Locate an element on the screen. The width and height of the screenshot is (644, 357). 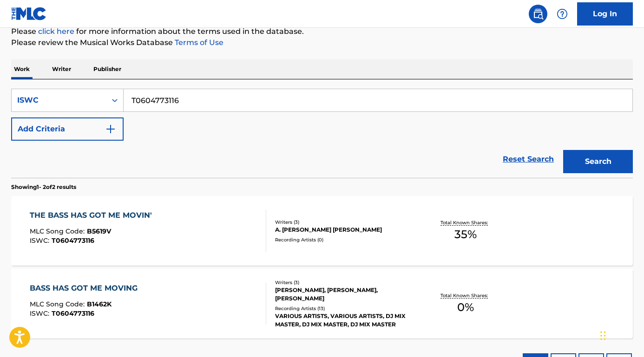
div: ISWC is located at coordinates (59, 100).